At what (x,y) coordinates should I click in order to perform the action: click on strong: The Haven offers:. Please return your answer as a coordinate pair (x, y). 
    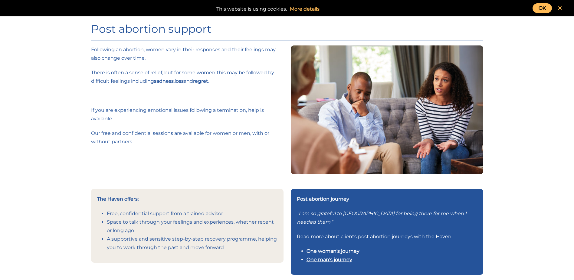
    Looking at the image, I should click on (118, 199).